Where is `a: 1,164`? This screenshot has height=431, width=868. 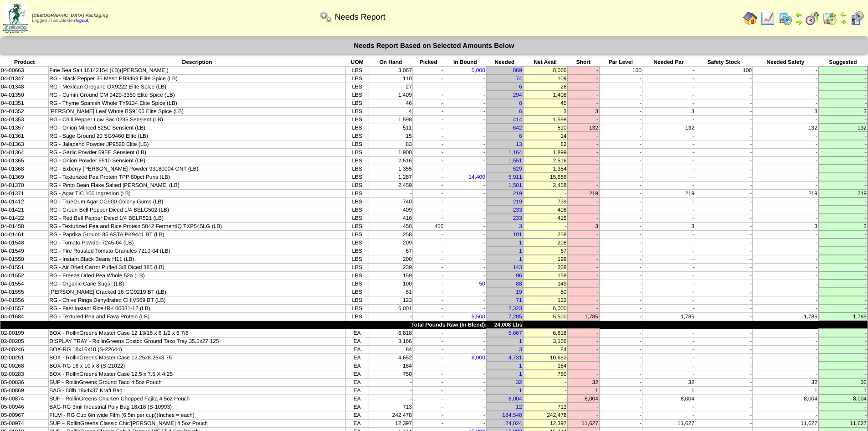 a: 1,164 is located at coordinates (516, 152).